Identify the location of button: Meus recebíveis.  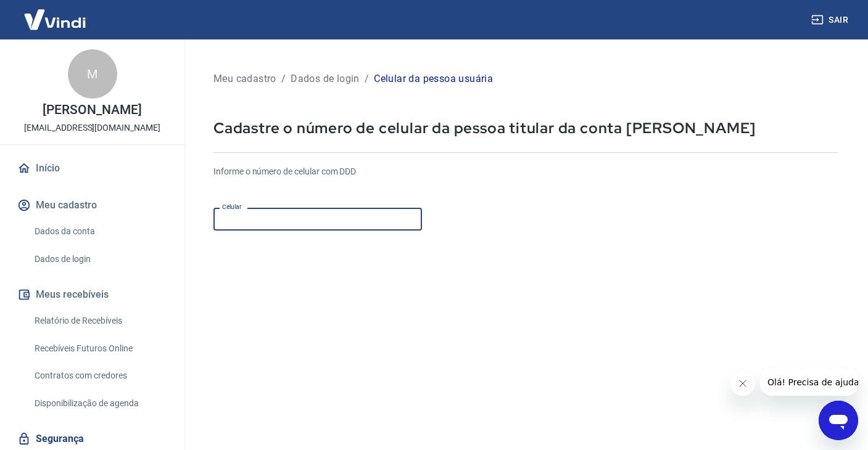
(92, 295).